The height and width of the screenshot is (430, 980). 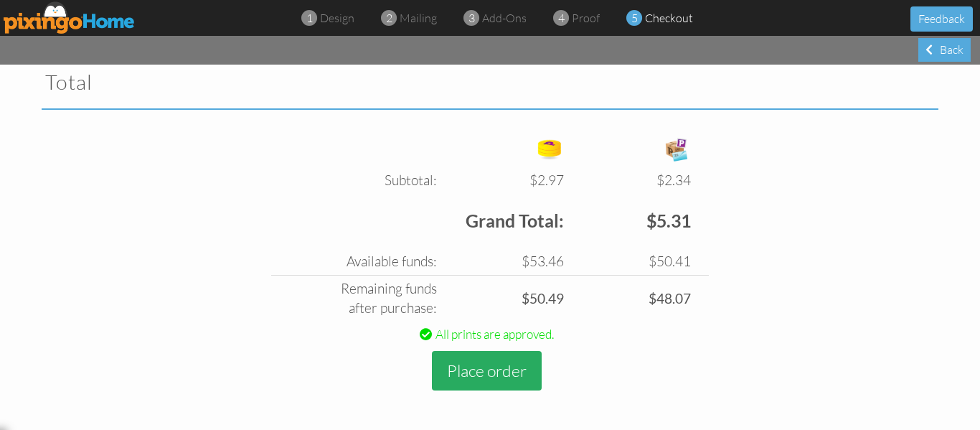 I want to click on strong: $48.07, so click(x=670, y=298).